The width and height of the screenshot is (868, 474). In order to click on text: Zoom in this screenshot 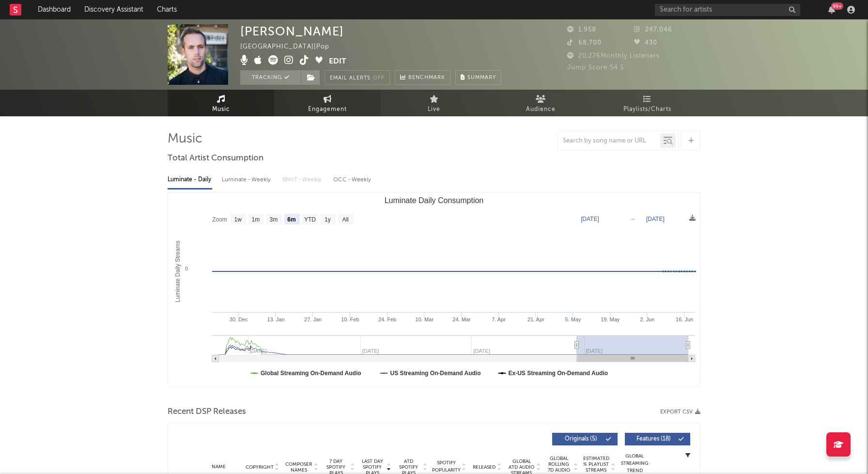, I will do `click(219, 219)`.